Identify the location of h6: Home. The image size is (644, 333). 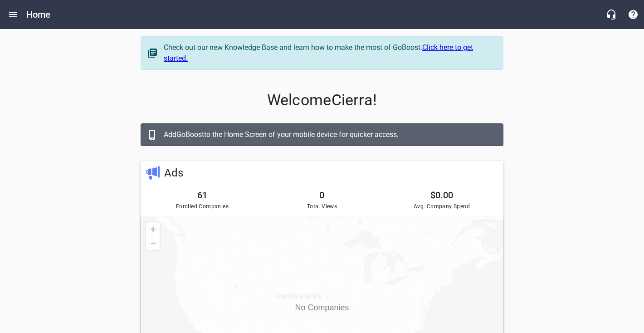
(39, 14).